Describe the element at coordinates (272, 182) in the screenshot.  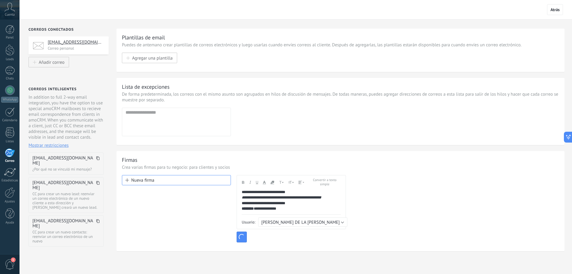
I see `span: Color de relleno` at that location.